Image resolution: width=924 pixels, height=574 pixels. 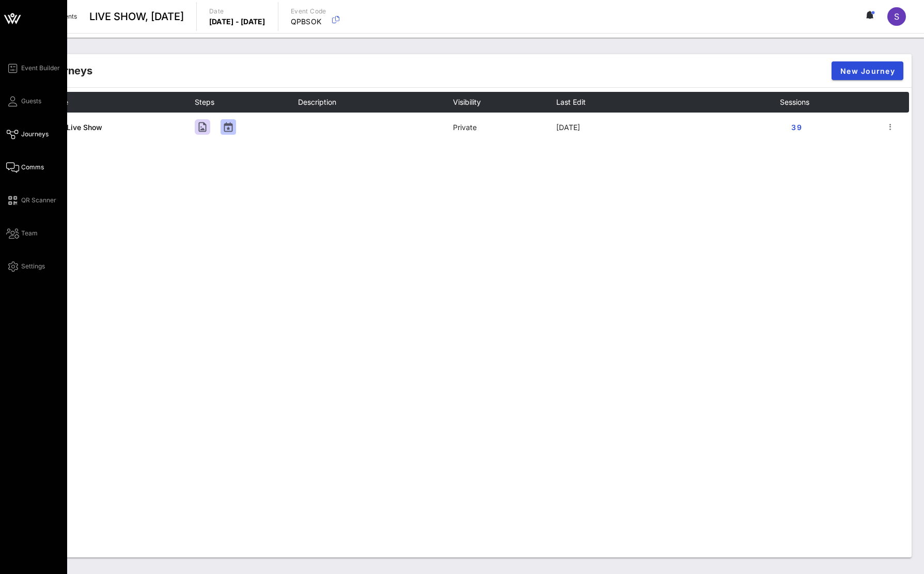 What do you see at coordinates (831, 102) in the screenshot?
I see `th: Sessions: Not sorted. Activate to sort ascending.` at bounding box center [831, 102].